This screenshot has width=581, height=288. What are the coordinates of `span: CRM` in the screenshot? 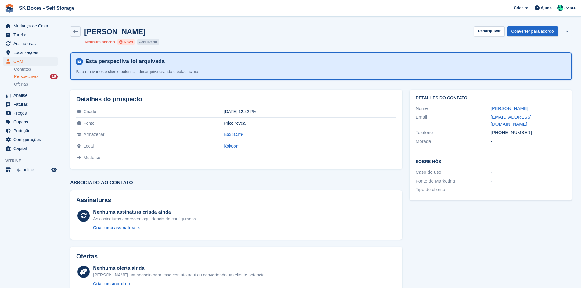 It's located at (32, 61).